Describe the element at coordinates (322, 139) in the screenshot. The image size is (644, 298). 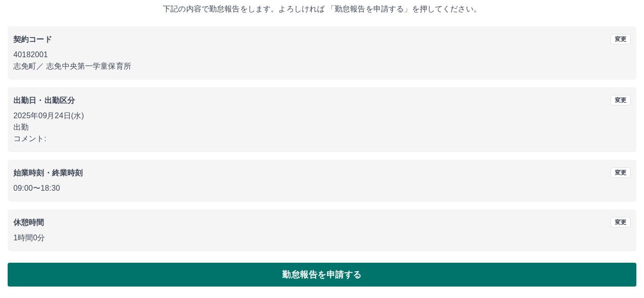
I see `p: コメント:` at that location.